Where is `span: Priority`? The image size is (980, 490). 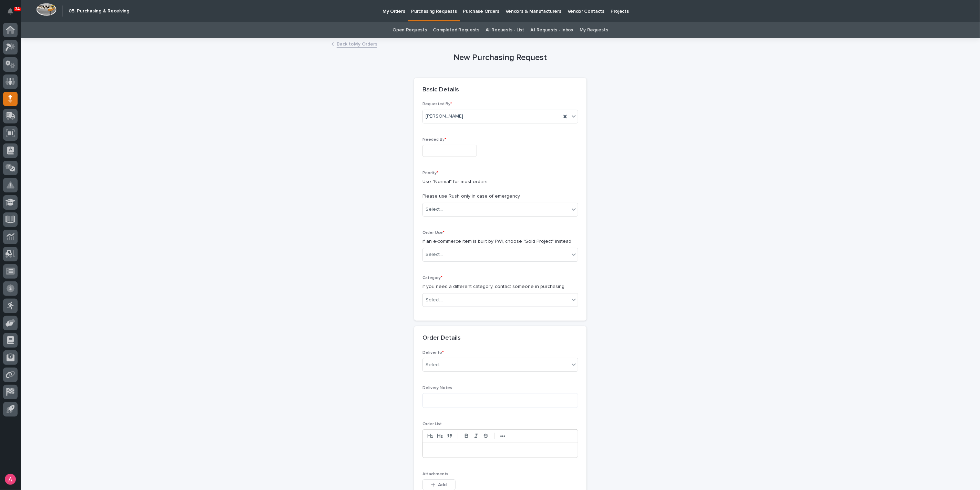 span: Priority is located at coordinates (431, 173).